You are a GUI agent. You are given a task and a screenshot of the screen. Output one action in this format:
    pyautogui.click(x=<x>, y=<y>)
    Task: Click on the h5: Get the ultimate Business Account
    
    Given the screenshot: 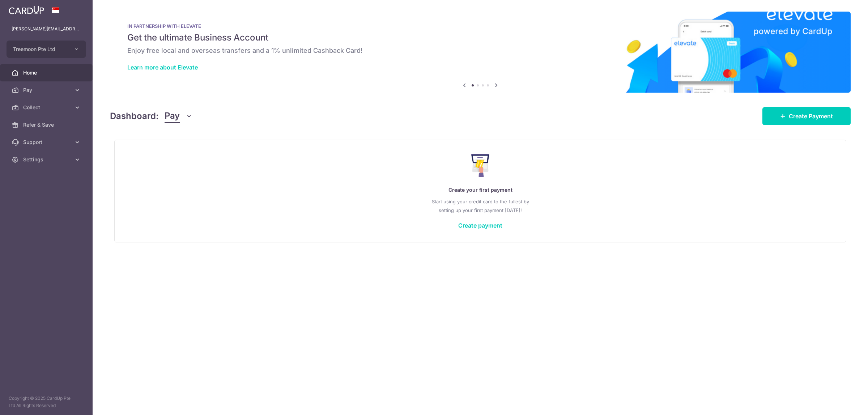 What is the action you would take?
    pyautogui.click(x=480, y=38)
    